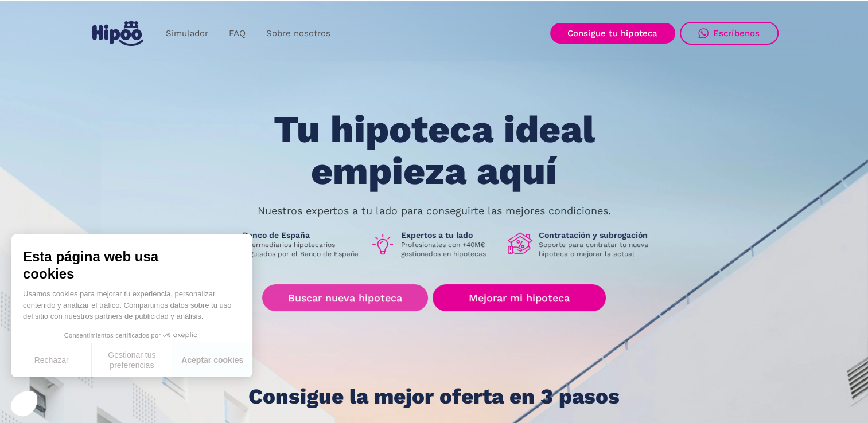  Describe the element at coordinates (302, 249) in the screenshot. I see `p: Intermediarios hipotecarios regulados por el Banco de España` at that location.